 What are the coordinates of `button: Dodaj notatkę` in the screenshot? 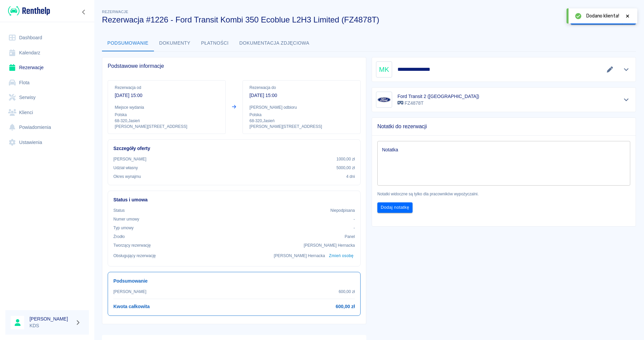 It's located at (395, 207).